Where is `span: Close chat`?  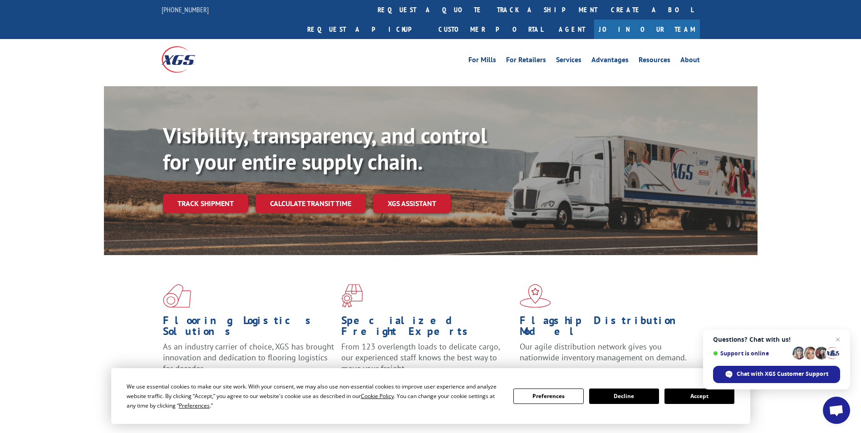
span: Close chat is located at coordinates (837, 339).